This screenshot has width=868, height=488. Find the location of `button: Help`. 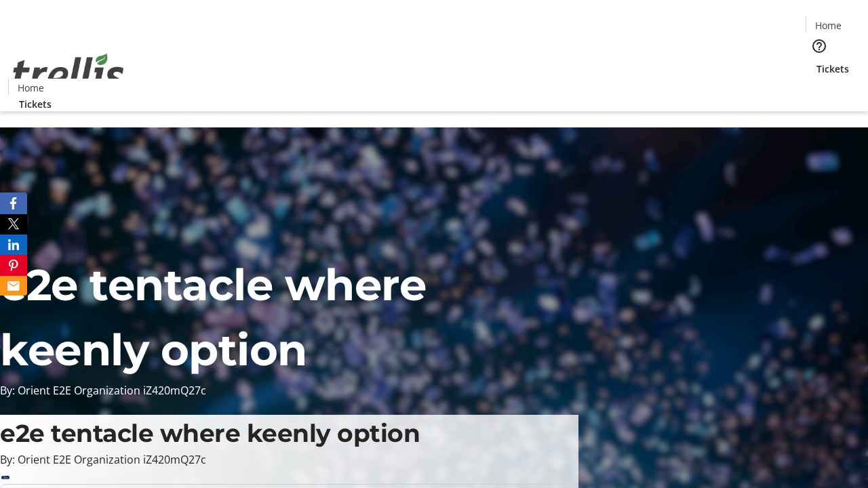

button: Help is located at coordinates (819, 46).